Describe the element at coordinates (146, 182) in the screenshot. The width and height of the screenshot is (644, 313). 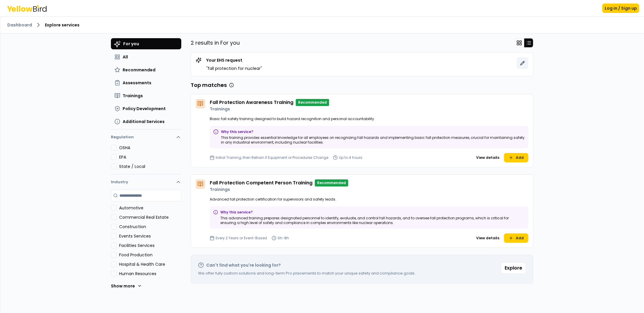
I see `button: Industry` at that location.